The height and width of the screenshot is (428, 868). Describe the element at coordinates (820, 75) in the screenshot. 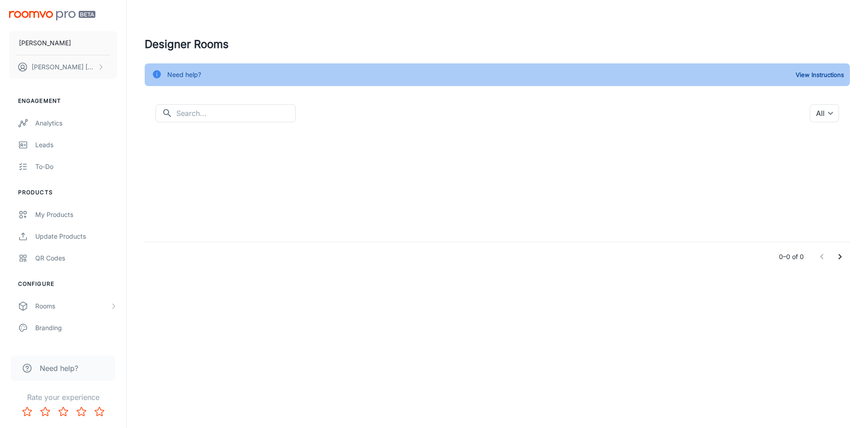

I see `button: View Instructions` at that location.